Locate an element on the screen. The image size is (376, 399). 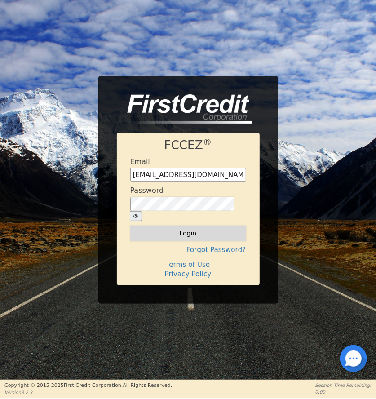
h4: Email is located at coordinates (140, 161).